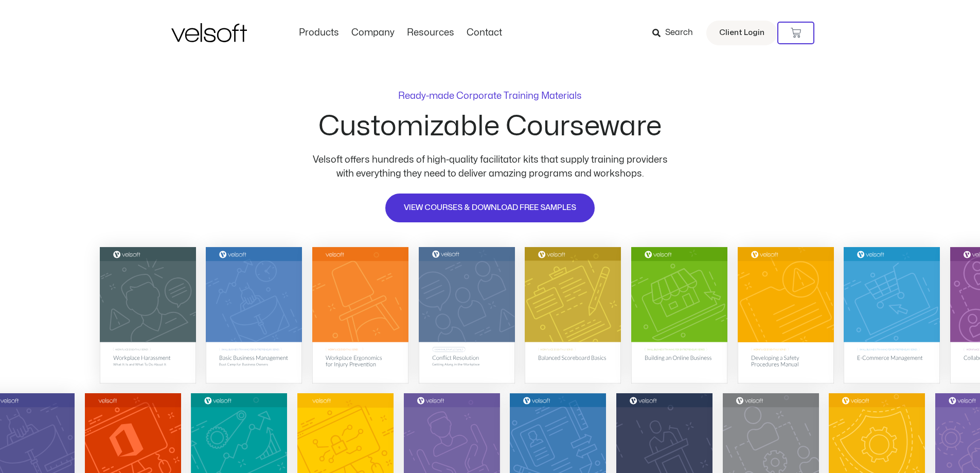  Describe the element at coordinates (490, 126) in the screenshot. I see `h2: Customizable Courseware` at that location.